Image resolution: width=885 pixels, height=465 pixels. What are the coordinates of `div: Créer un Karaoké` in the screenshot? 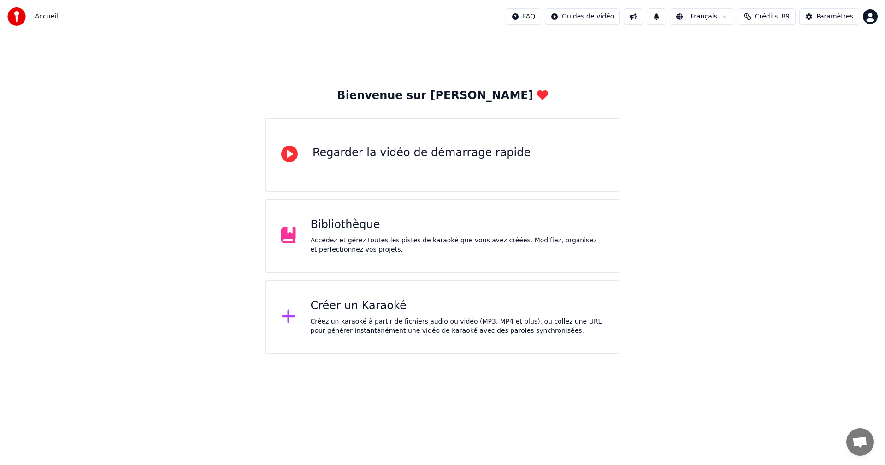 It's located at (457, 306).